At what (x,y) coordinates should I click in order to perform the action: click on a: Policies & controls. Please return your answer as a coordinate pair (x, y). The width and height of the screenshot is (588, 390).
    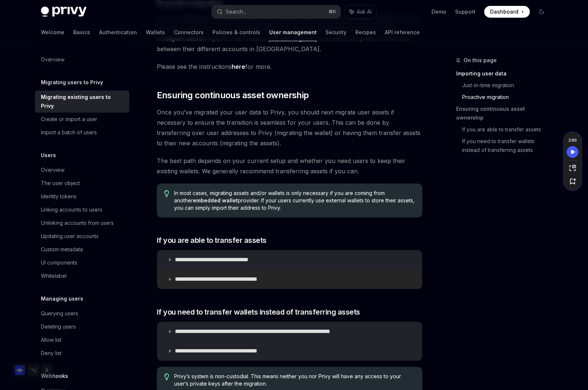
    Looking at the image, I should click on (236, 33).